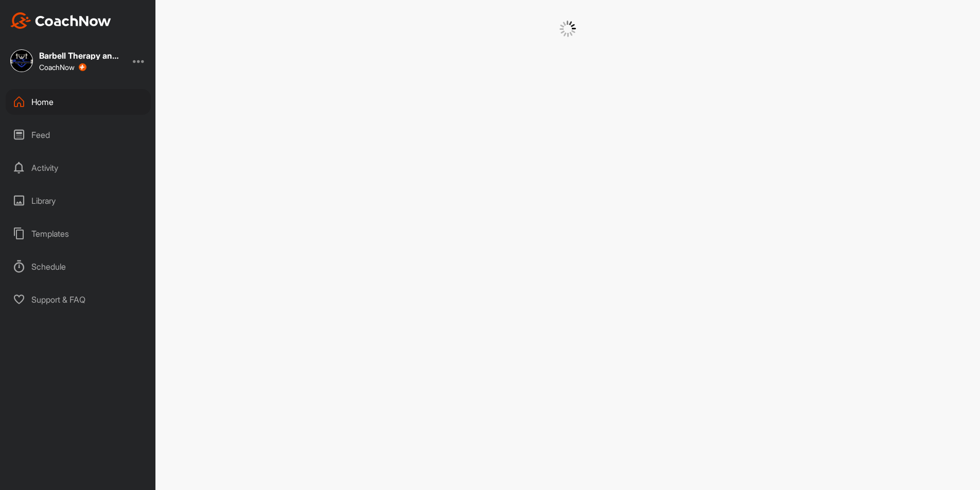  I want to click on div: CoachNow, so click(63, 68).